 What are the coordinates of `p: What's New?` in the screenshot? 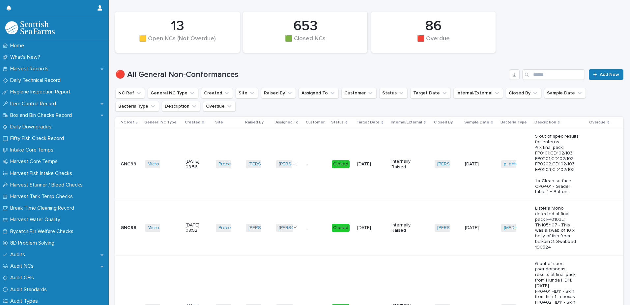 It's located at (26, 57).